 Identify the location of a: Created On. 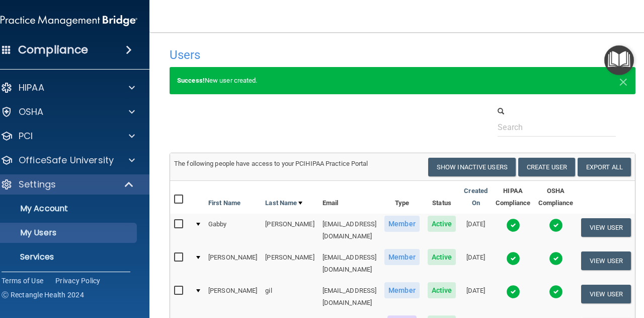
(475, 197).